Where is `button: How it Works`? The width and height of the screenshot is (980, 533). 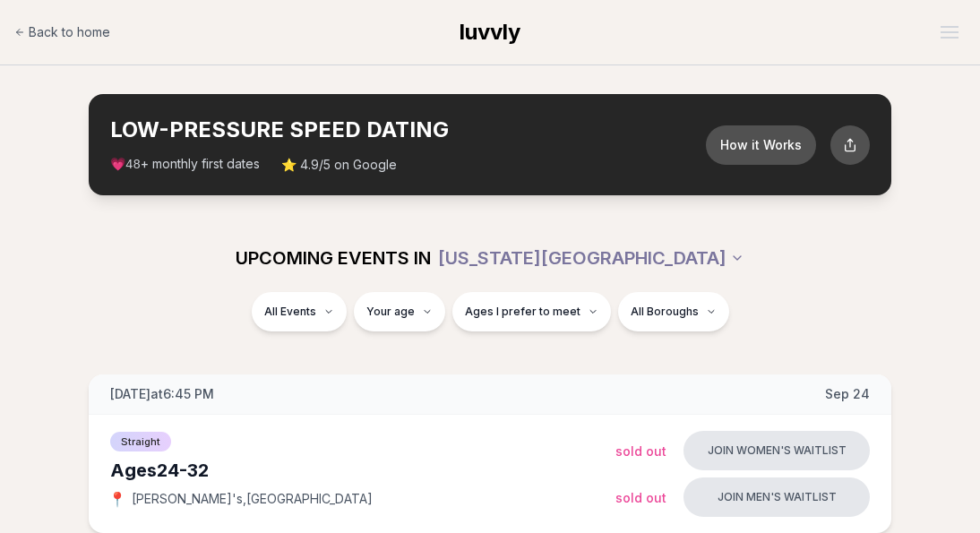
button: How it Works is located at coordinates (760, 145).